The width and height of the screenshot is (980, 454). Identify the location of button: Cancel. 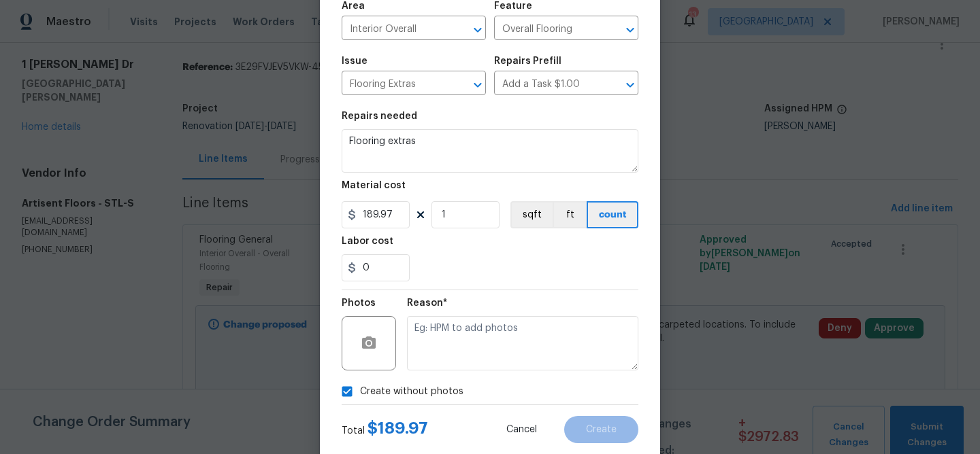
(521, 430).